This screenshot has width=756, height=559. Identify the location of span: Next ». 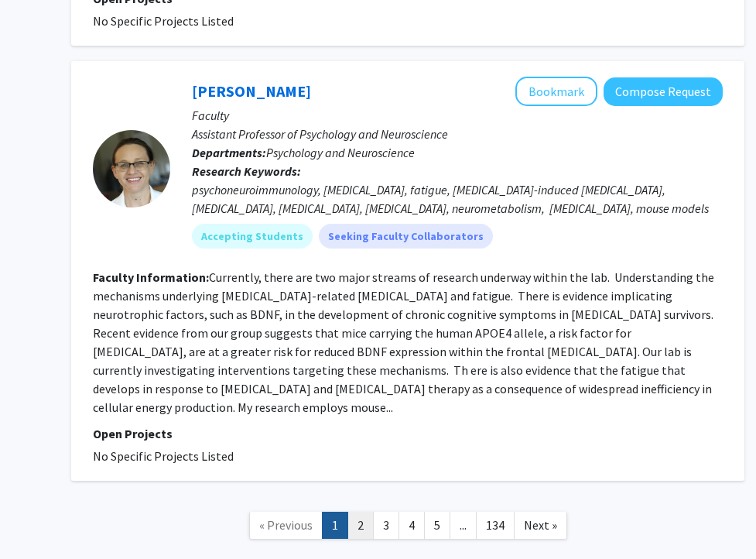
(540, 525).